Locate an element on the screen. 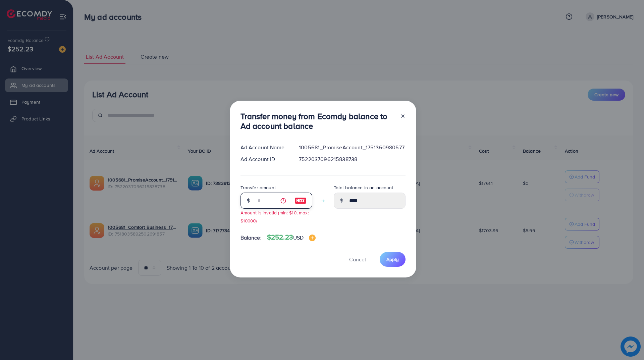  span: USD is located at coordinates (298, 238).